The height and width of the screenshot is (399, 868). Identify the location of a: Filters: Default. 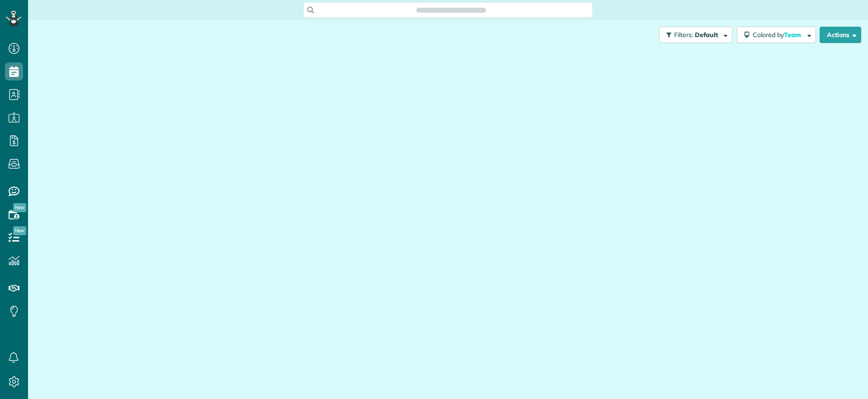
(694, 35).